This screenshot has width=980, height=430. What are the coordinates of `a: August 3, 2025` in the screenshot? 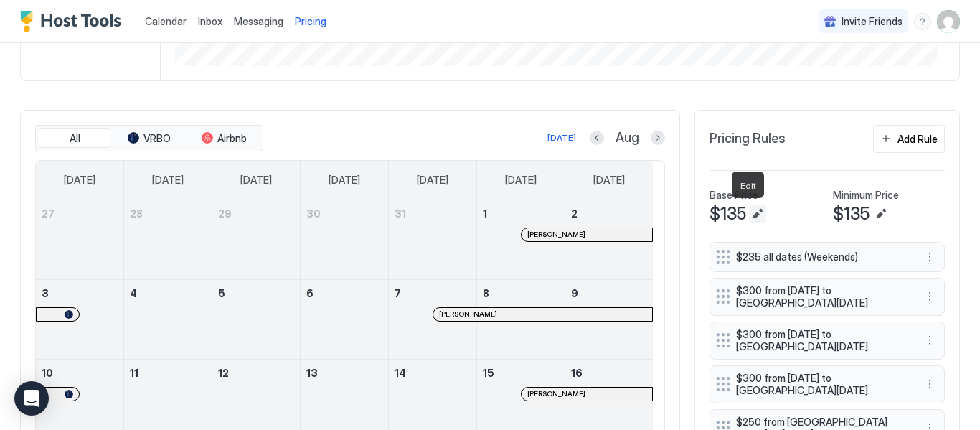 It's located at (80, 293).